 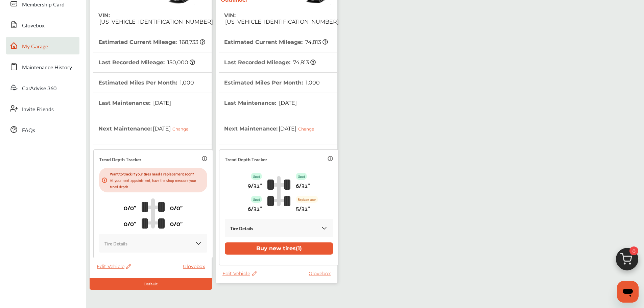 What do you see at coordinates (35, 47) in the screenshot?
I see `span: My Garage` at bounding box center [35, 47].